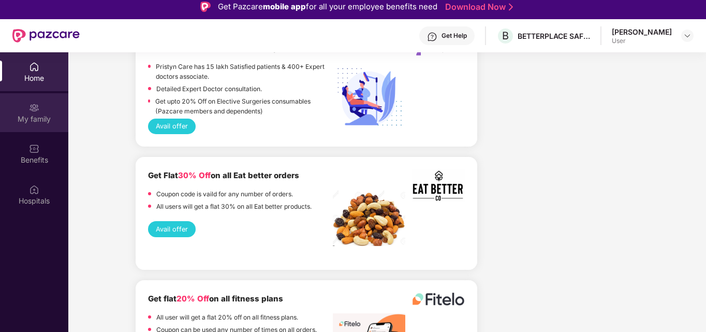 This screenshot has width=706, height=332. I want to click on span: 30% Off, so click(194, 175).